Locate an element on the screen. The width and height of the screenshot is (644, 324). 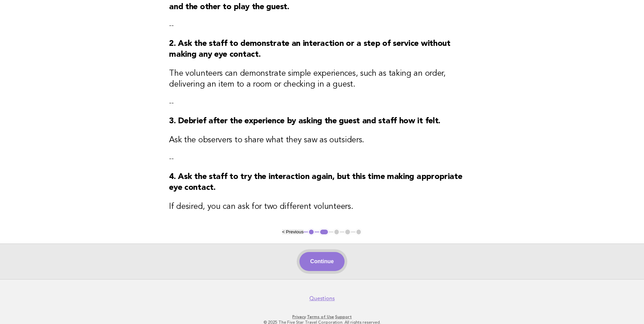
button: 1 is located at coordinates (312, 233).